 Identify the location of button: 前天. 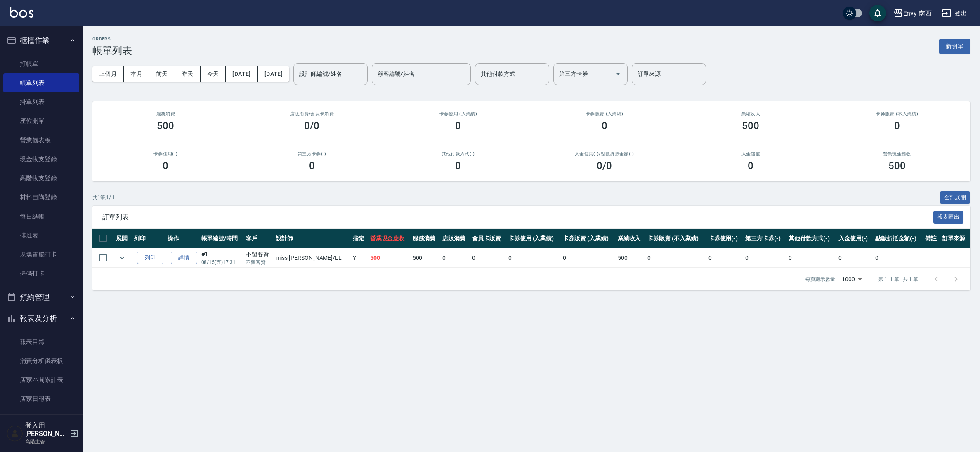
(162, 74).